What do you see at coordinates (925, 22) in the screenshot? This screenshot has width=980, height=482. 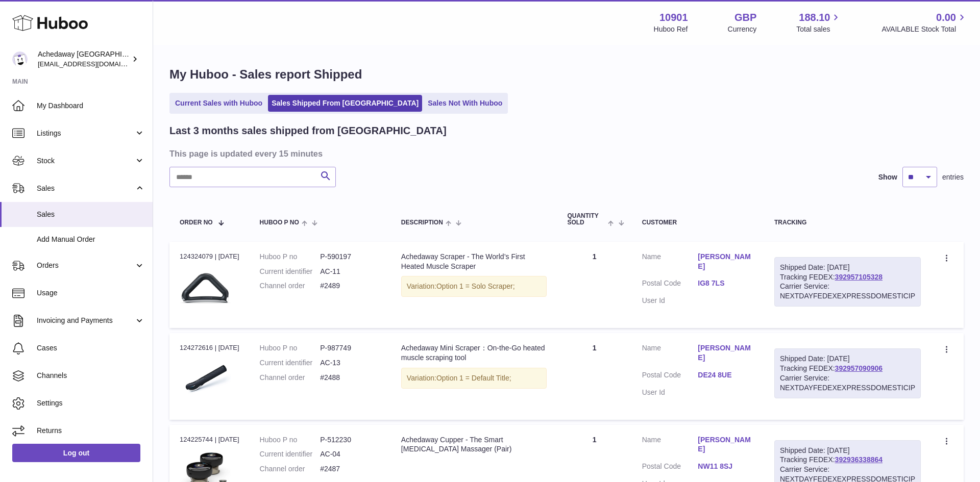 I see `a: 0.00 AVAILABLE Stock Total` at bounding box center [925, 22].